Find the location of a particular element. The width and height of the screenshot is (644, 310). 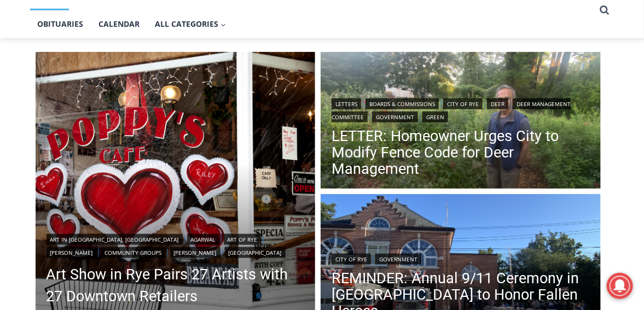

a: Art of Rye is located at coordinates (243, 239).